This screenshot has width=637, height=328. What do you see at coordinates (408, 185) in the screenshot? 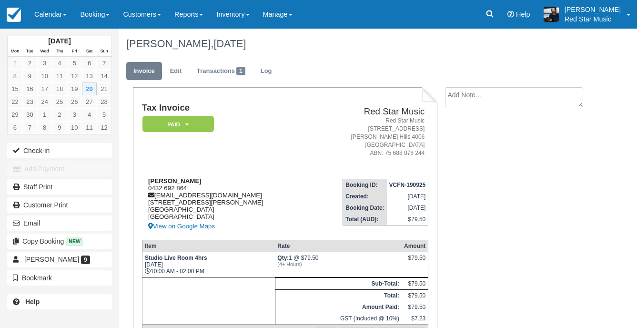
I see `strong: VCFN-190925` at bounding box center [408, 185].